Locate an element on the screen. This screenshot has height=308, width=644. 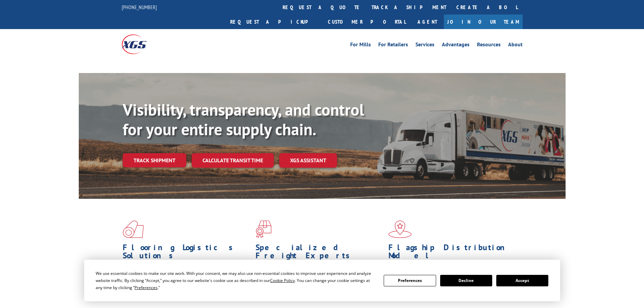
a: XGS ASSISTANT is located at coordinates (308, 160).